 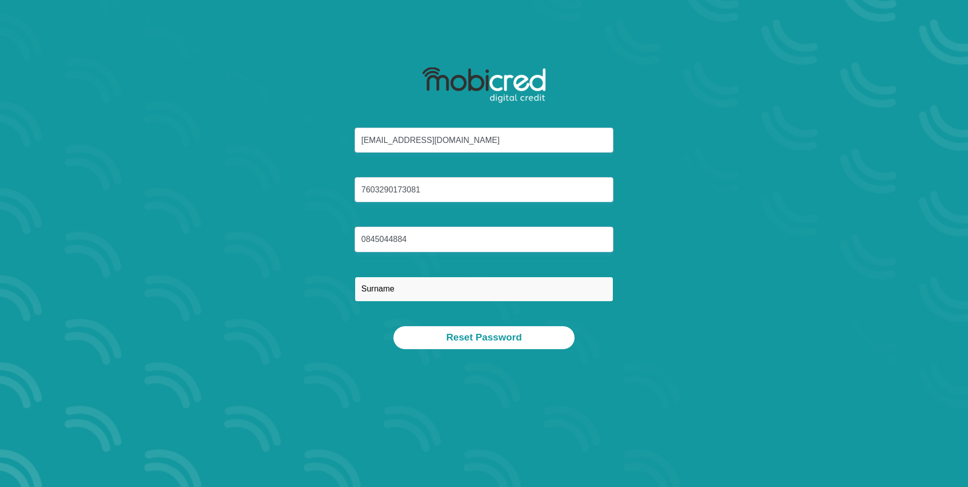 I want to click on input: Surname, so click(x=484, y=289).